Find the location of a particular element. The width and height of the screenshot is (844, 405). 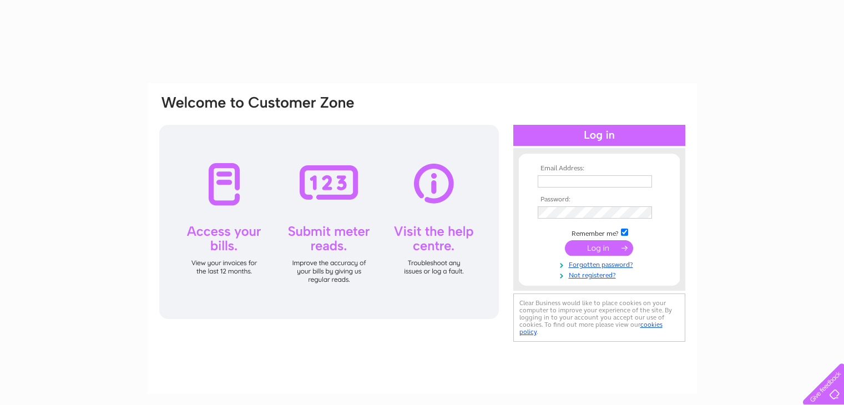

a: cookies policy is located at coordinates (591, 328).